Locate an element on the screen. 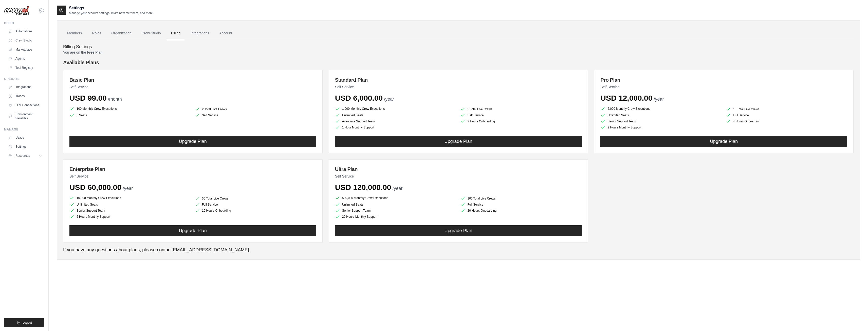  span: USD 99.00 is located at coordinates (88, 98).